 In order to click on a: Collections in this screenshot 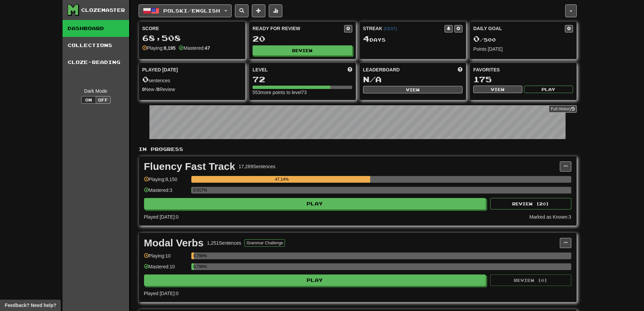, I will do `click(96, 46)`.